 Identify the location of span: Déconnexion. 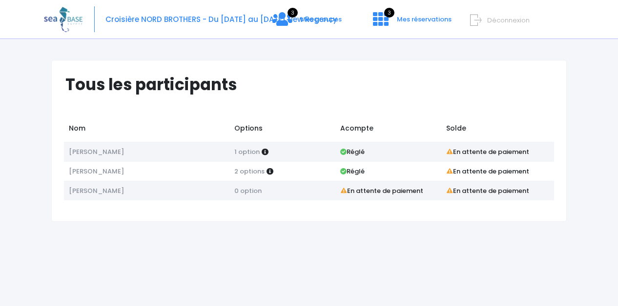
(508, 20).